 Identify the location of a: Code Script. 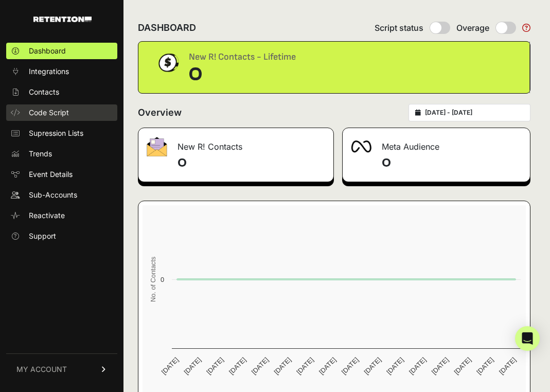
(62, 113).